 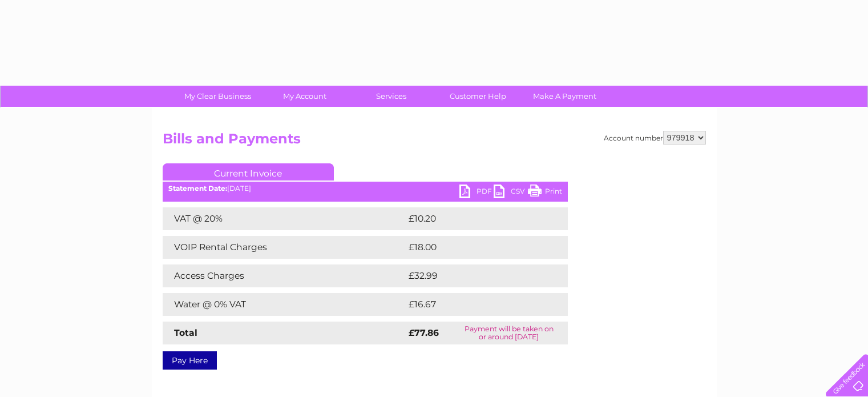 What do you see at coordinates (218, 96) in the screenshot?
I see `a: My Clear Business` at bounding box center [218, 96].